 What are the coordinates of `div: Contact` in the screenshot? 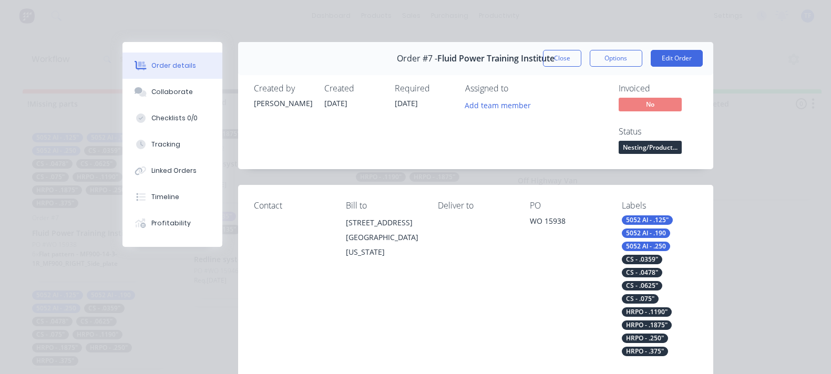 It's located at (291, 205).